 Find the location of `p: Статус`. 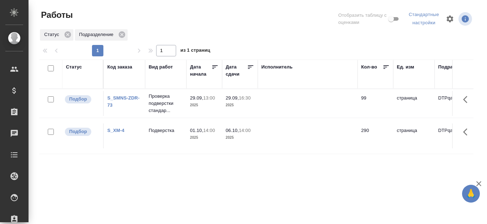

p: Статус is located at coordinates (53, 35).